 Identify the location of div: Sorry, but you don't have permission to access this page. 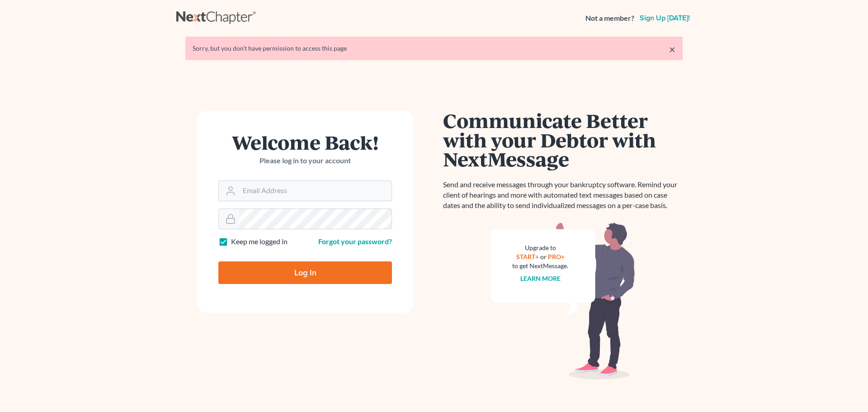
(434, 48).